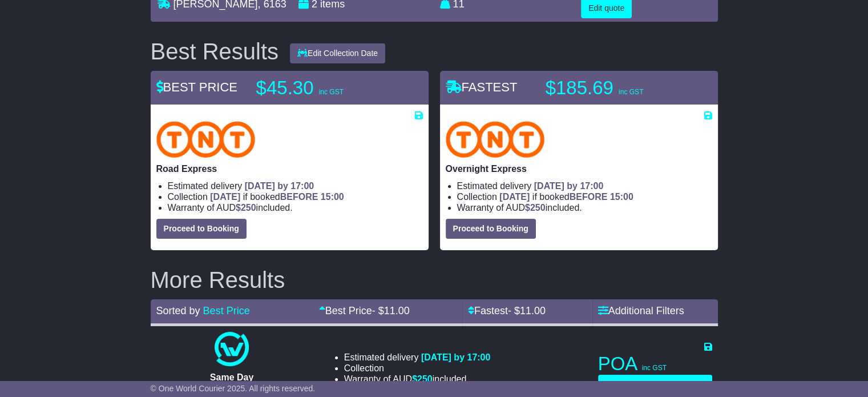 This screenshot has width=868, height=397. What do you see at coordinates (496, 139) in the screenshot?
I see `img: TNT Domestic: Overnight Express` at bounding box center [496, 139].